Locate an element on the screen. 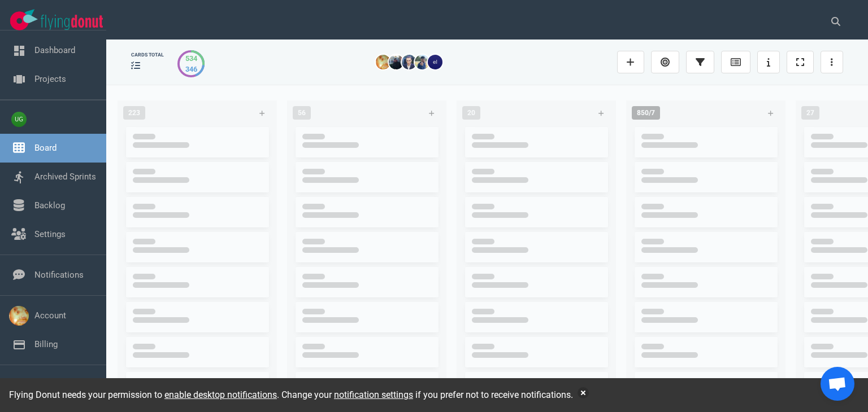 Image resolution: width=868 pixels, height=412 pixels. a: Projects is located at coordinates (50, 79).